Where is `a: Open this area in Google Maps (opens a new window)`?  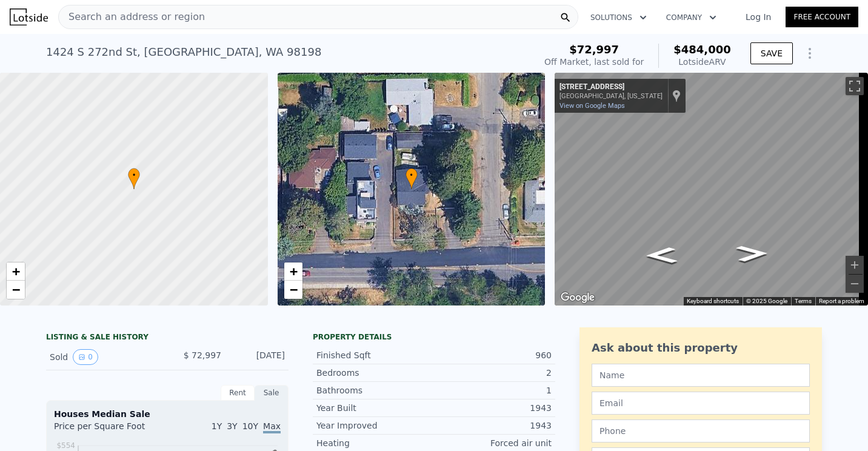 a: Open this area in Google Maps (opens a new window) is located at coordinates (578, 297).